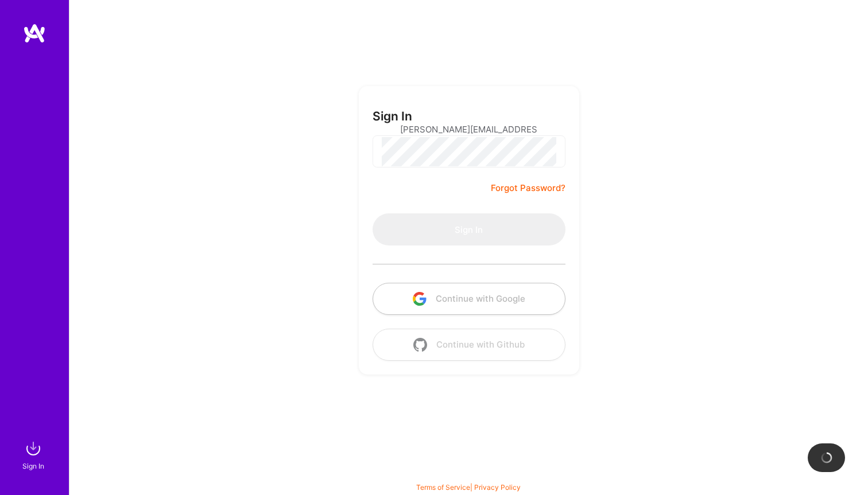 The image size is (868, 495). Describe the element at coordinates (469, 229) in the screenshot. I see `button: Sign In` at that location.